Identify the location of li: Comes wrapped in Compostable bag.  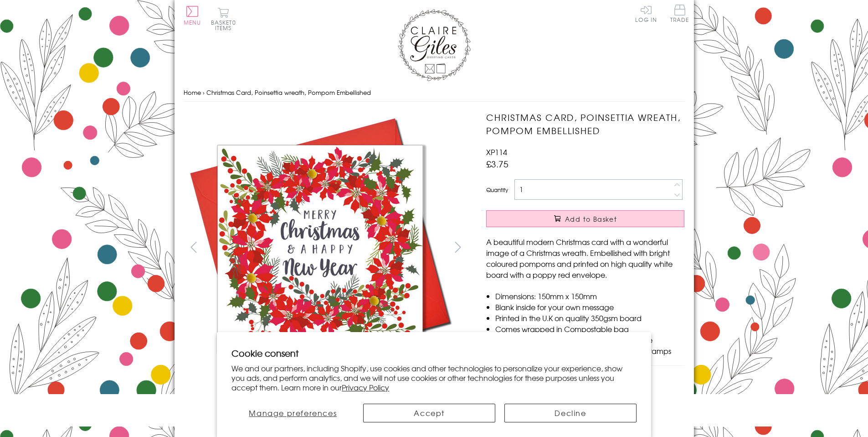
(590, 329).